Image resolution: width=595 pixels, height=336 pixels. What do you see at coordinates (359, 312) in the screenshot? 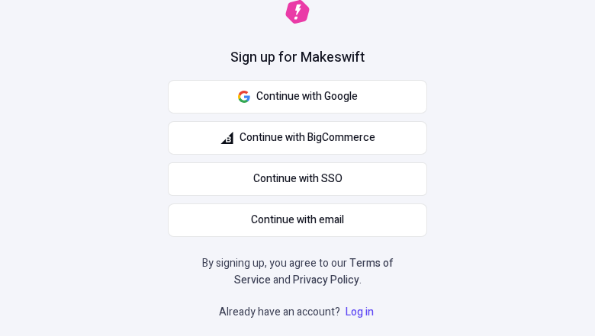
I see `a: Log in` at bounding box center [359, 312].